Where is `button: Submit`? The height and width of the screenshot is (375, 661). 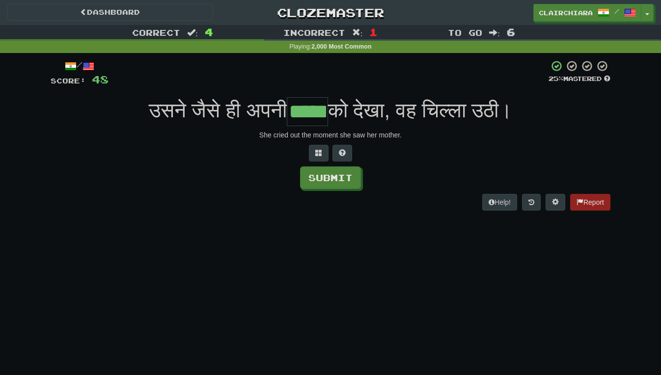 button: Submit is located at coordinates (331, 178).